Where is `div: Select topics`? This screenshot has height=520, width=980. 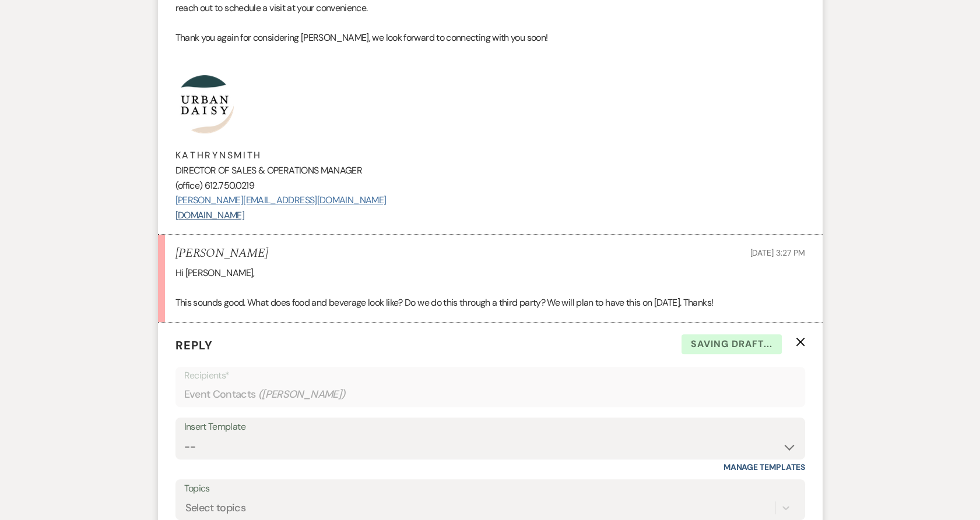 div: Select topics is located at coordinates (215, 507).